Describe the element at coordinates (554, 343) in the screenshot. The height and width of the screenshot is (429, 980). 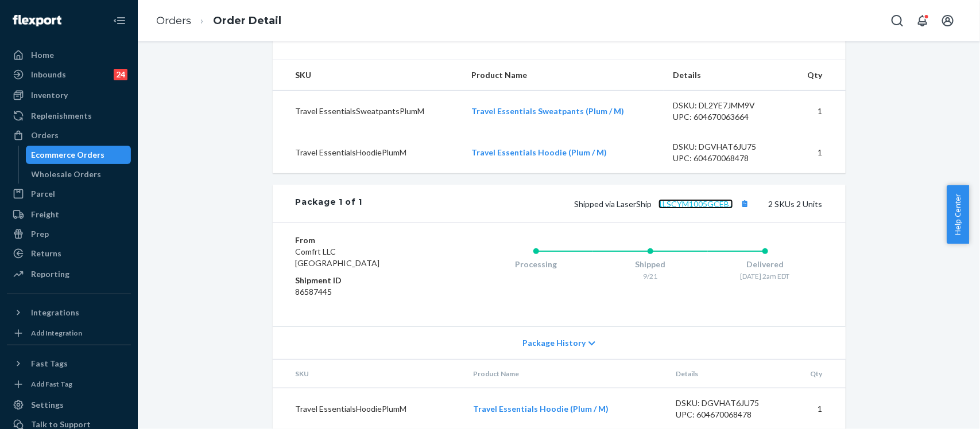
I see `span: Package History` at that location.